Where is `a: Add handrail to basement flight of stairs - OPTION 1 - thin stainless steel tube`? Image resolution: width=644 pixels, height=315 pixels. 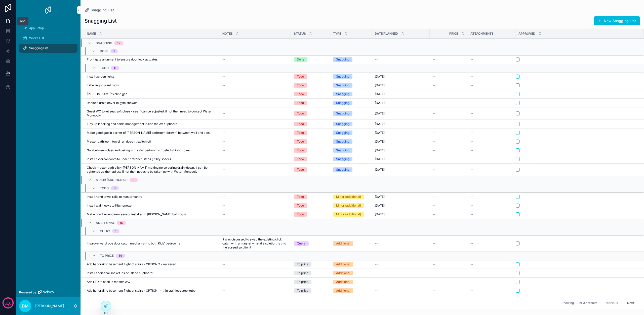
a: Add handrail to basement flight of stairs - OPTION 1 - thin stainless steel tube is located at coordinates (151, 291).